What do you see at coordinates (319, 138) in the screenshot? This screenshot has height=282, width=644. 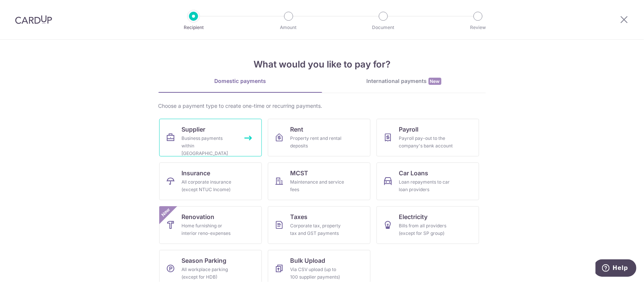 I see `a: RentProperty rent and rental deposits` at bounding box center [319, 138].